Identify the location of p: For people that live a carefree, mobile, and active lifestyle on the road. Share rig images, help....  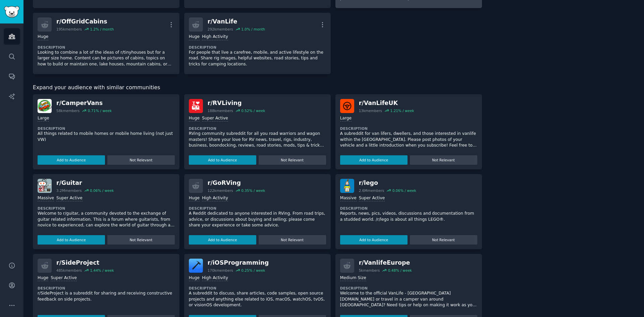
(258, 58).